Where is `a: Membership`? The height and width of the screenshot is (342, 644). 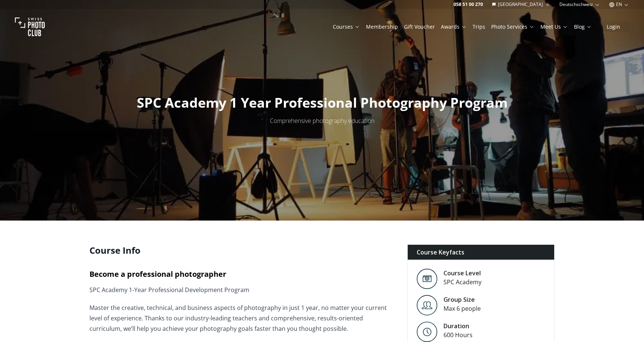
a: Membership is located at coordinates (382, 27).